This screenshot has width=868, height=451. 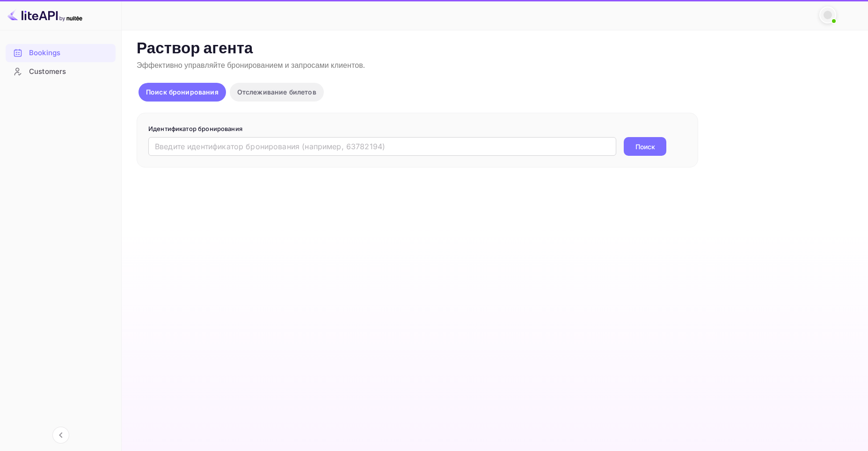 I want to click on ya-tr-span: Эффективно управляйте бронированием и запросами клиентов., so click(x=250, y=65).